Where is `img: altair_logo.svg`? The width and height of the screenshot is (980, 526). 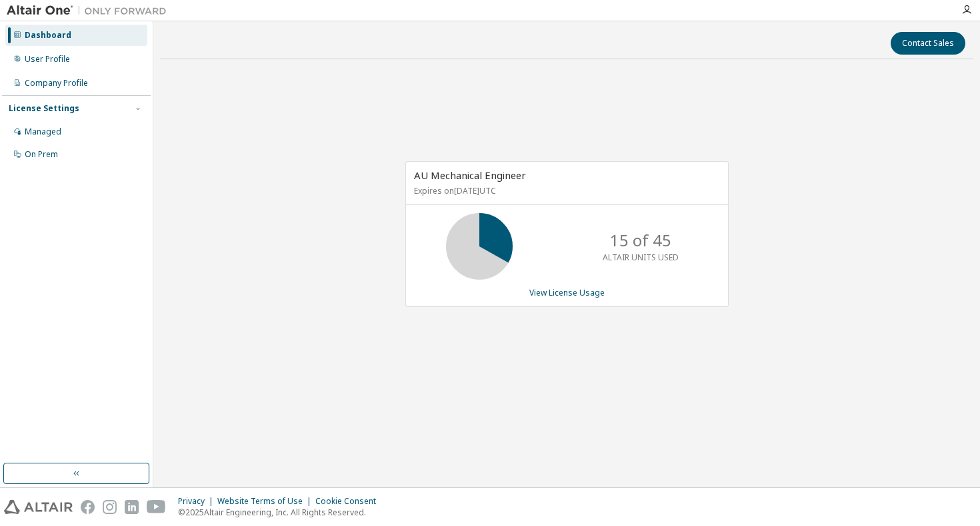
img: altair_logo.svg is located at coordinates (38, 507).